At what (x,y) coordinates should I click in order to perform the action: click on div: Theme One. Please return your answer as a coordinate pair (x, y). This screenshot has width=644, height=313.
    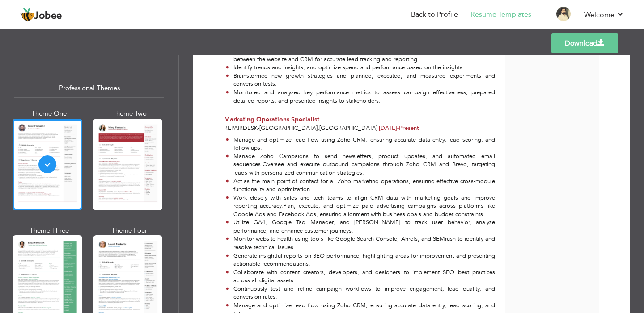
    Looking at the image, I should click on (49, 113).